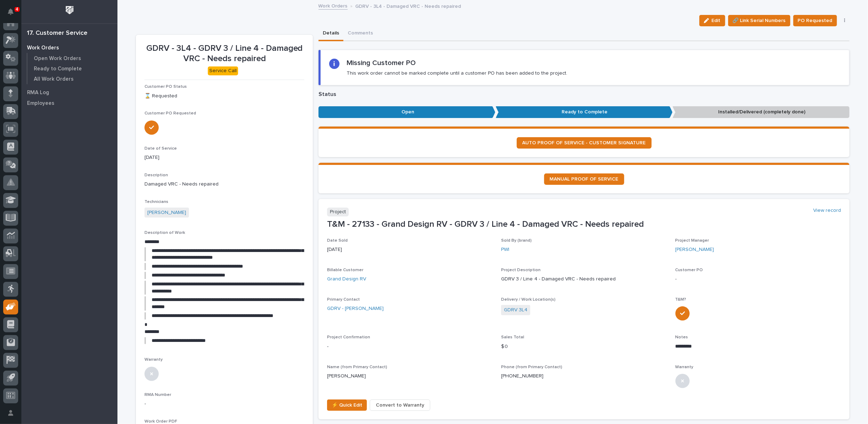 Image resolution: width=868 pixels, height=424 pixels. I want to click on p: RMA Log, so click(38, 93).